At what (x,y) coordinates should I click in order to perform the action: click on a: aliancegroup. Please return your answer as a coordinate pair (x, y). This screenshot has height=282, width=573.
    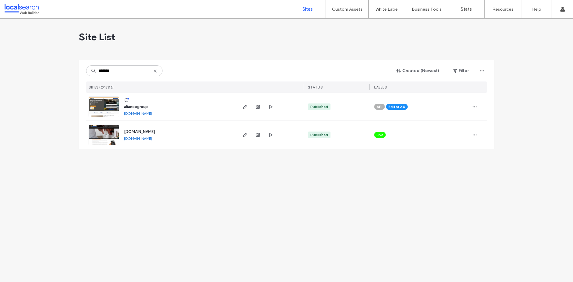
    Looking at the image, I should click on (136, 107).